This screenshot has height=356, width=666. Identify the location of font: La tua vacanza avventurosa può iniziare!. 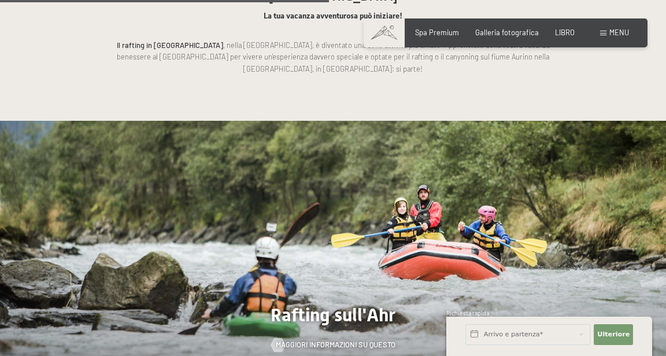
(333, 16).